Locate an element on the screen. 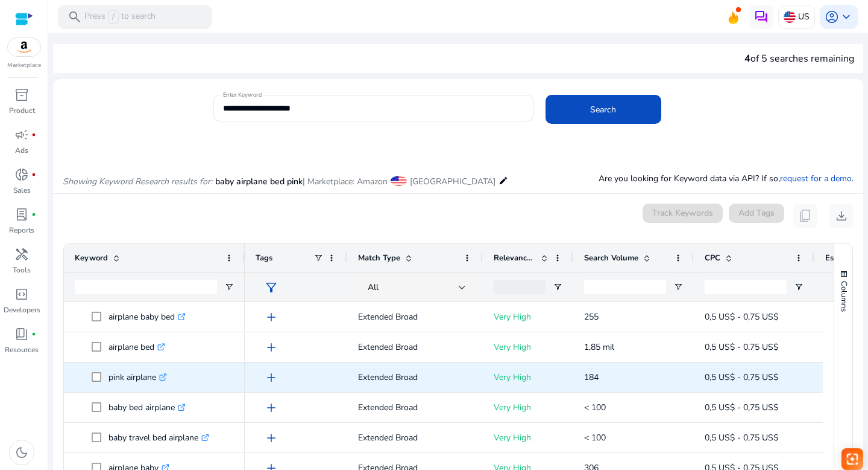 The height and width of the screenshot is (470, 868). span: Tags is located at coordinates (264, 258).